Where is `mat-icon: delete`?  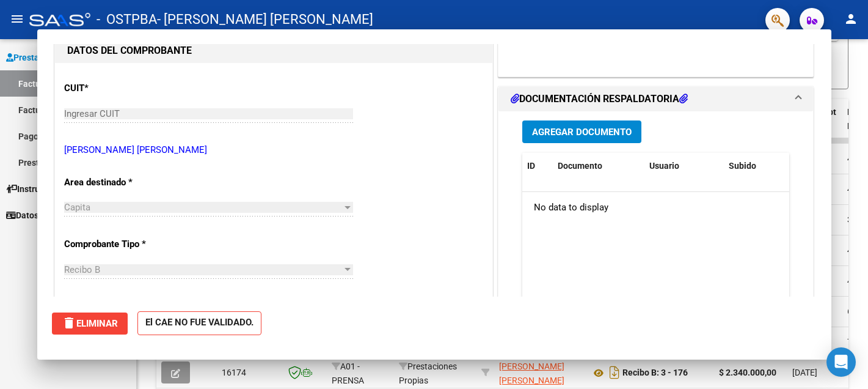
mat-icon: delete is located at coordinates (69, 323).